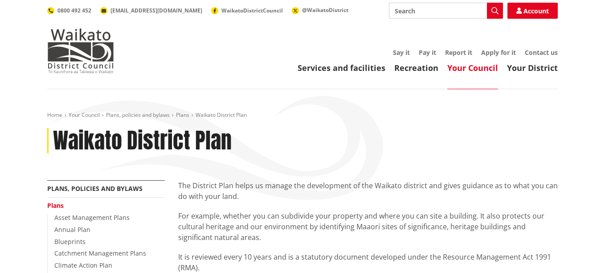  Describe the element at coordinates (401, 52) in the screenshot. I see `a: Say it` at that location.